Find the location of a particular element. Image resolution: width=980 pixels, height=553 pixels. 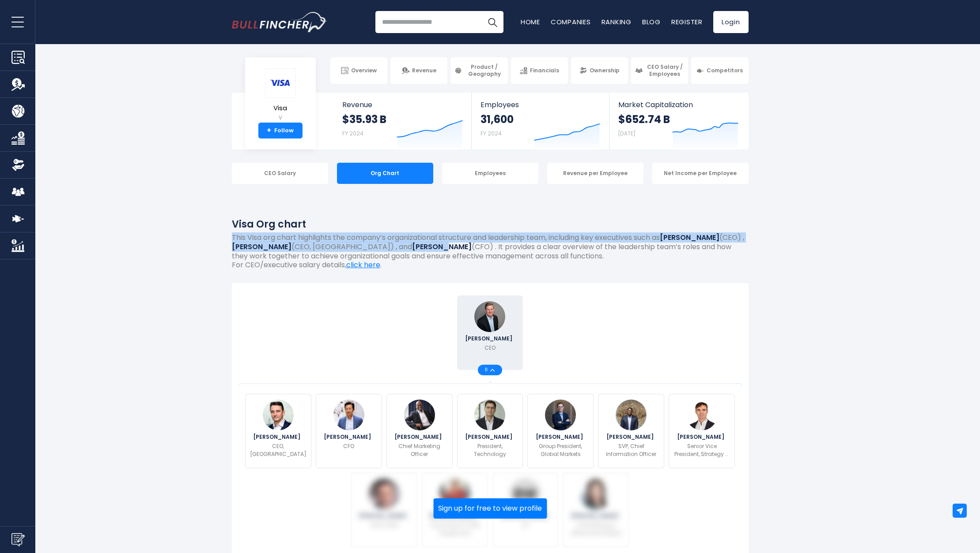

a: Ranking is located at coordinates (616, 22).